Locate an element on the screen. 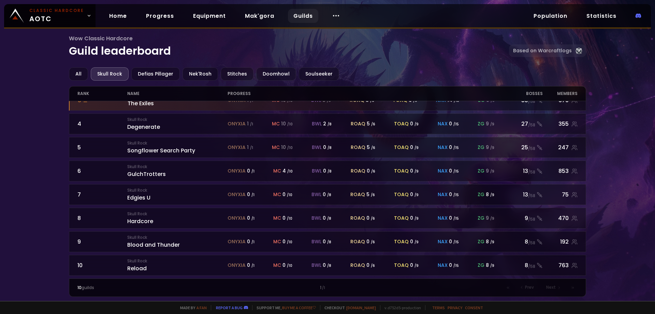 Image resolution: width=655 pixels, height=314 pixels. a: 5Skull RockSongflower Search Partyonyxia 1 /1mc 10 /10bwl 0 /8roaq 5 /6toaq 0 /9nax 0 /15zg 9 /92... is located at coordinates (328, 147).